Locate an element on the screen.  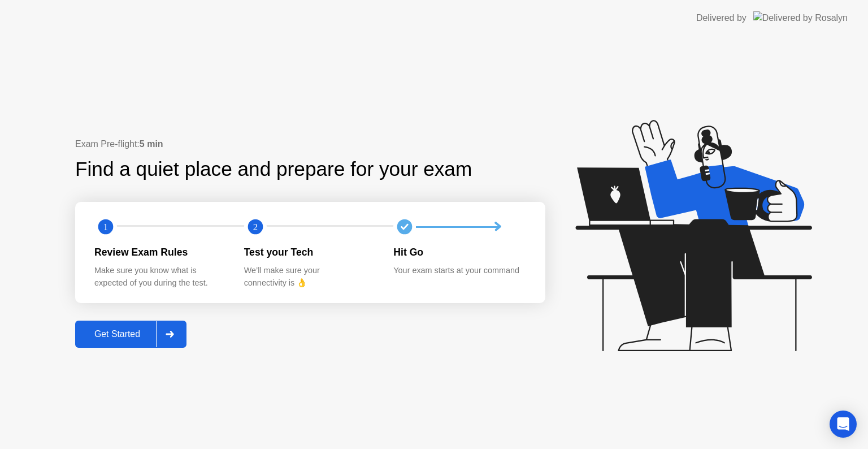
text: 2 is located at coordinates (256, 226).